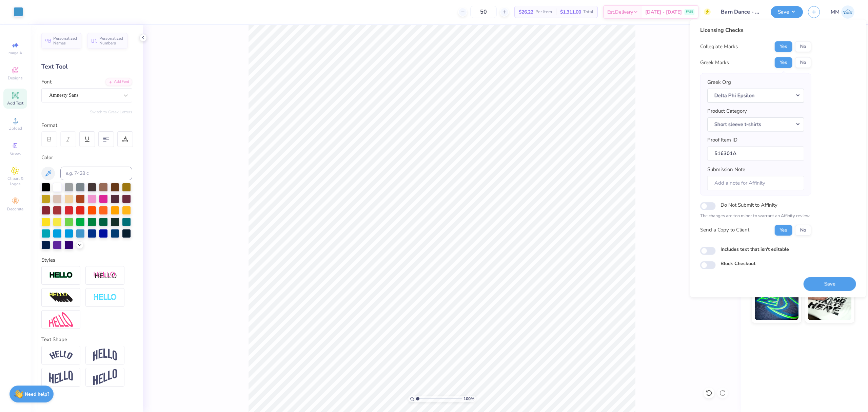 Image resolution: width=868 pixels, height=412 pixels. Describe the element at coordinates (87, 339) in the screenshot. I see `div: Text Shape` at that location.